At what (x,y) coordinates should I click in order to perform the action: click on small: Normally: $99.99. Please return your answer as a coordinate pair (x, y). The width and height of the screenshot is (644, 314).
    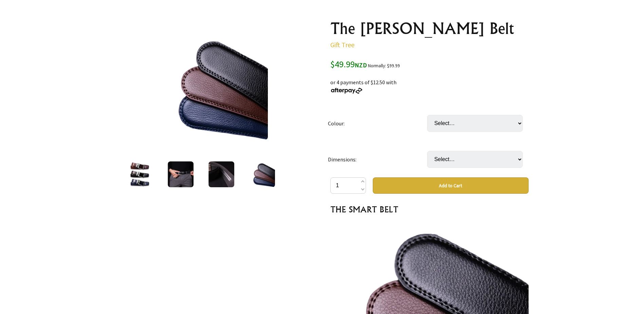
    Looking at the image, I should click on (384, 66).